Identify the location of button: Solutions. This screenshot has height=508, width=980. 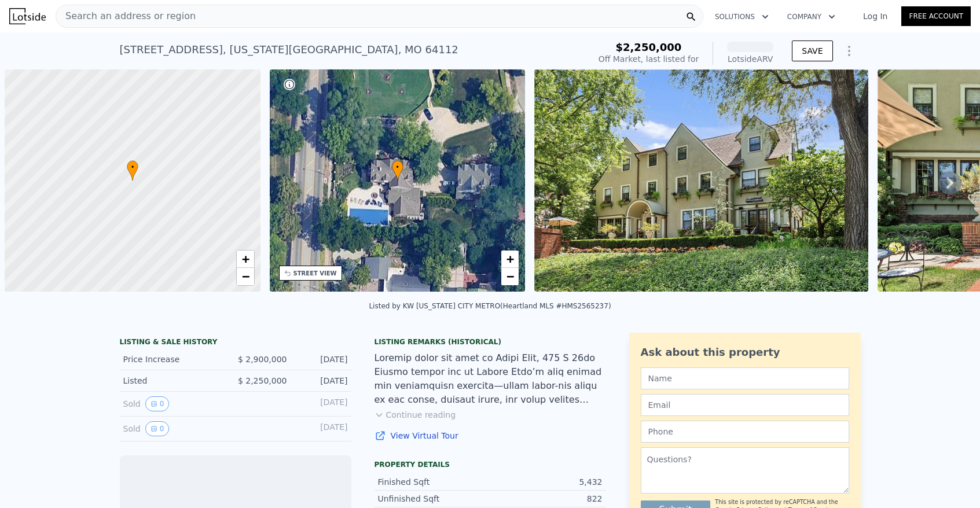
(741, 17).